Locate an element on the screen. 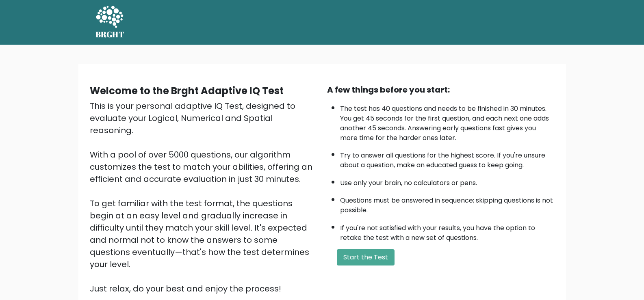 The image size is (644, 300). button: Start the Test is located at coordinates (366, 258).